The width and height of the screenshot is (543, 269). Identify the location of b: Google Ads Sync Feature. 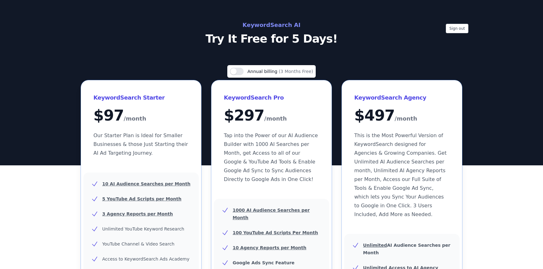
(263, 263).